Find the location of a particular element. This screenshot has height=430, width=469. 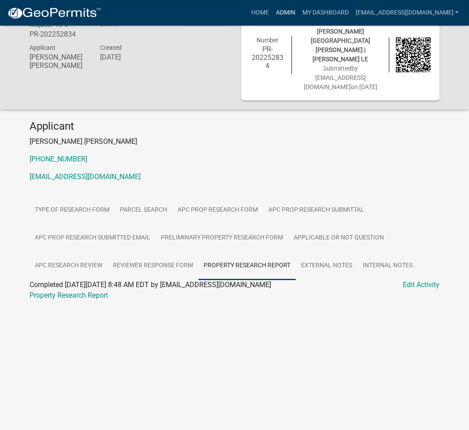

a: Admin is located at coordinates (285, 13).